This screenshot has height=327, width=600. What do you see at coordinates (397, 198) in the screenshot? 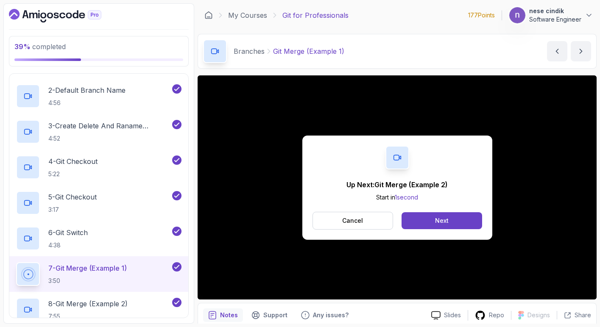
I see `p: Start in` at bounding box center [397, 198].